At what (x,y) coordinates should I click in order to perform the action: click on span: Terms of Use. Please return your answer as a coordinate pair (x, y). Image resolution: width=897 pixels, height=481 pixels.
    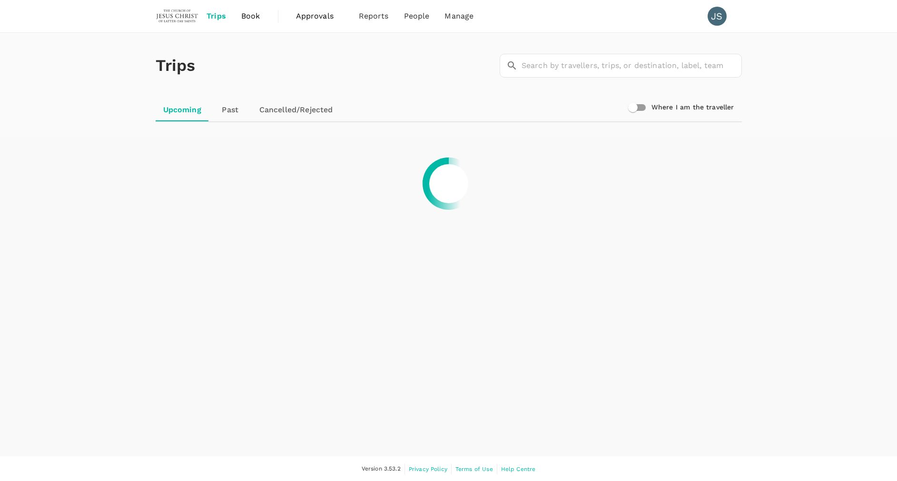
    Looking at the image, I should click on (474, 469).